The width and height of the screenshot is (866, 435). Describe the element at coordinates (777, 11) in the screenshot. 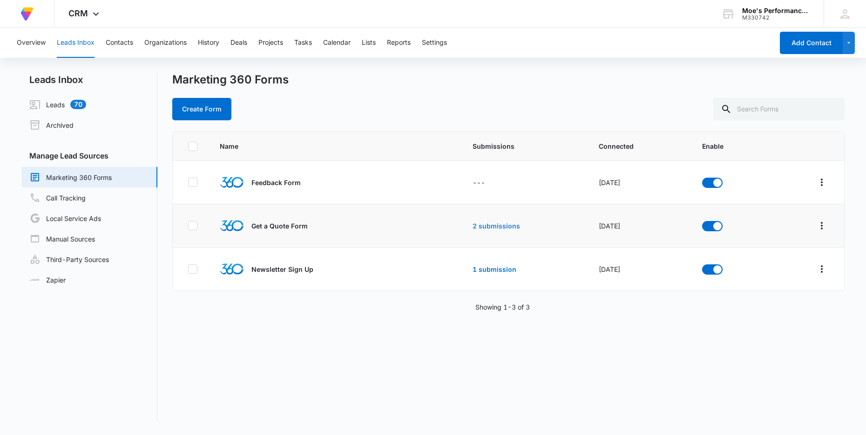

I see `div: account name` at that location.